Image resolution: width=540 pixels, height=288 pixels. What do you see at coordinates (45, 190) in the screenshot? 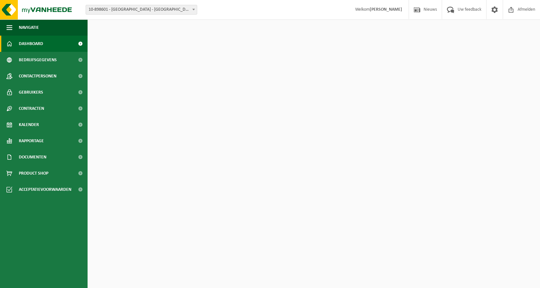
I see `span: Acceptatievoorwaarden` at bounding box center [45, 190].